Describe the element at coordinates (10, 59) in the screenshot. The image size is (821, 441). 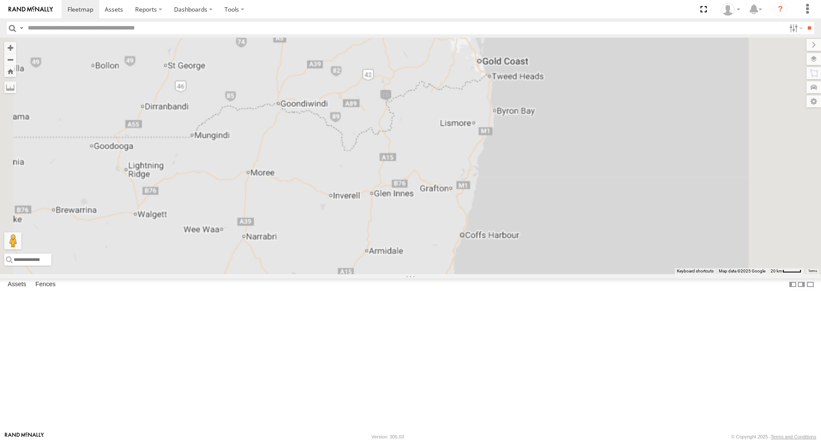
I see `button: Zoom out` at that location.